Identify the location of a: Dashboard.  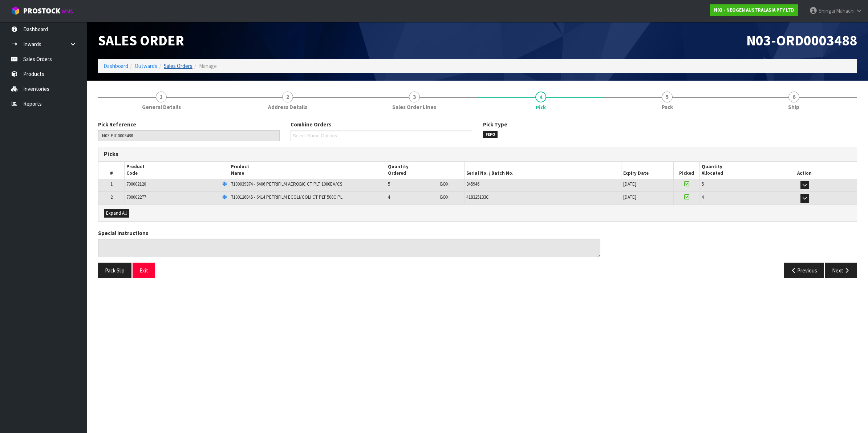
(115, 65).